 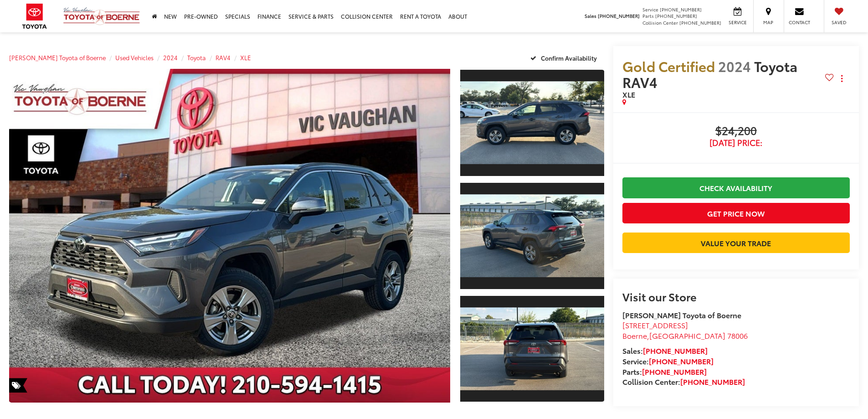 I want to click on a: Used Vehicles, so click(x=135, y=58).